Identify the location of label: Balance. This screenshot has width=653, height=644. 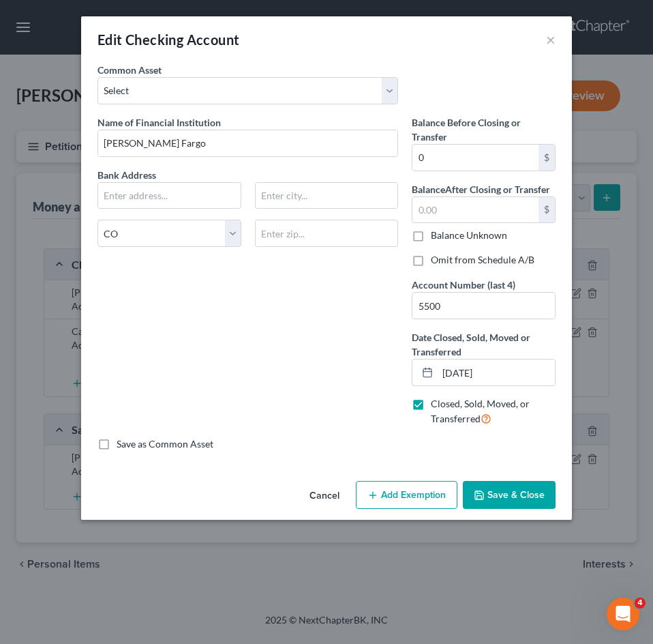
(481, 189).